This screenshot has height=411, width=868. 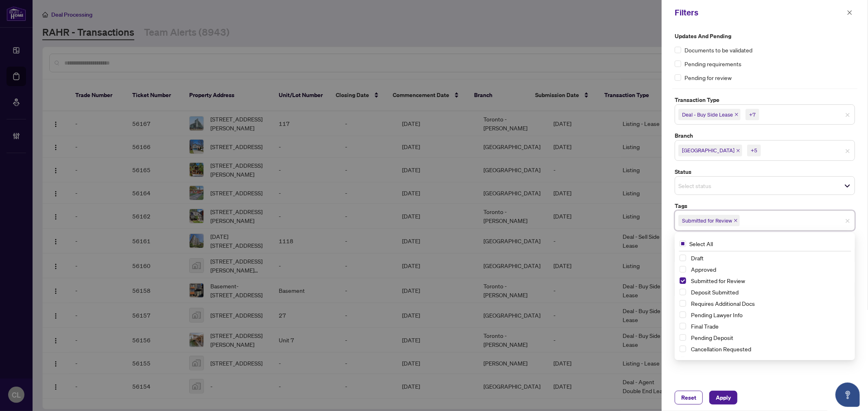 What do you see at coordinates (683, 281) in the screenshot?
I see `span: Select Submitted for Review` at bounding box center [683, 281].